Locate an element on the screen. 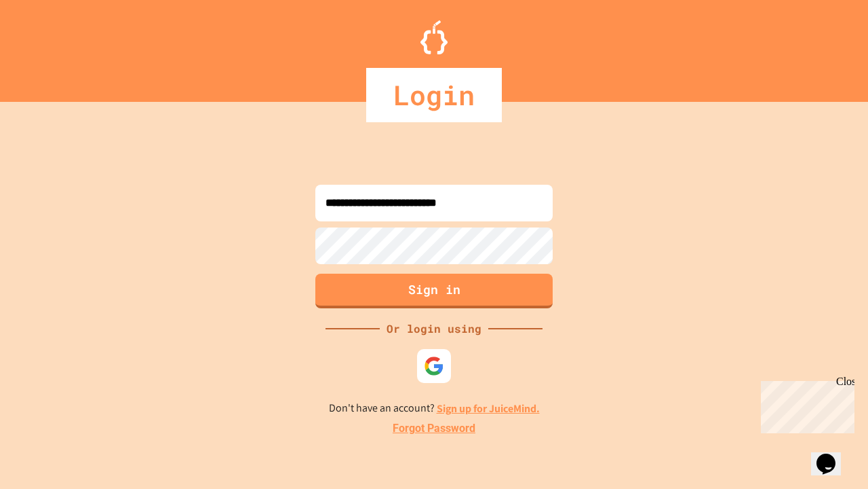  button: Sign in is located at coordinates (434, 291).